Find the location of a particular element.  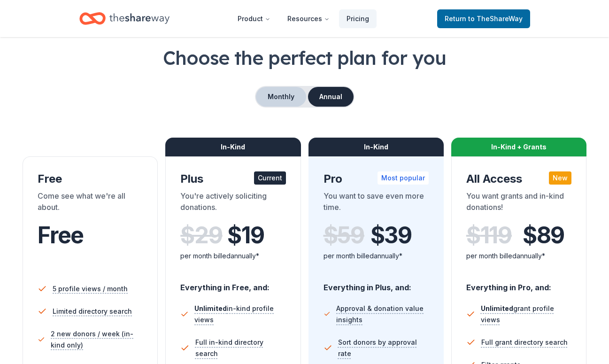

div: You want grants and in-kind donations! is located at coordinates (519, 203).